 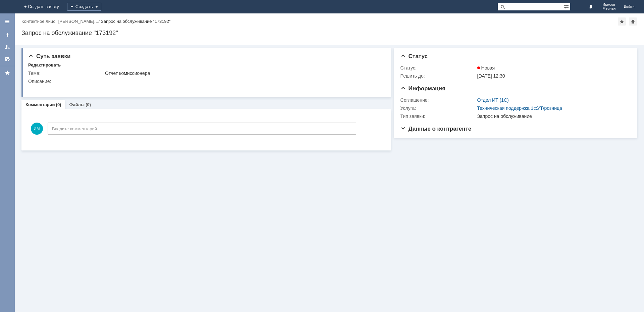 I want to click on div: Создать, so click(x=84, y=7).